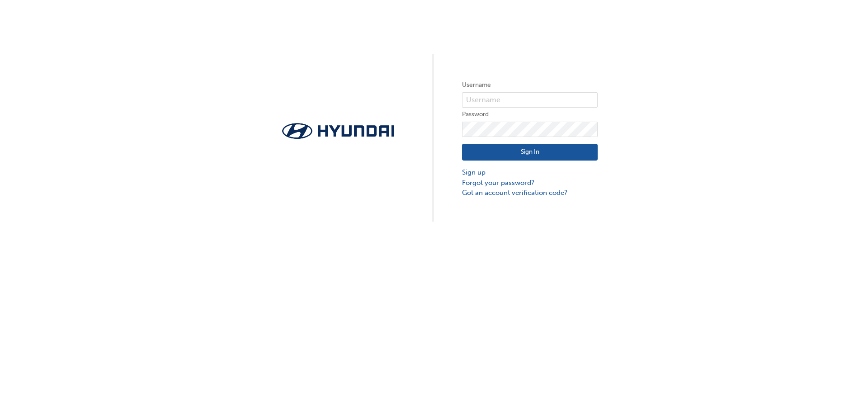  What do you see at coordinates (530, 183) in the screenshot?
I see `a: Forgot your password?` at bounding box center [530, 183].